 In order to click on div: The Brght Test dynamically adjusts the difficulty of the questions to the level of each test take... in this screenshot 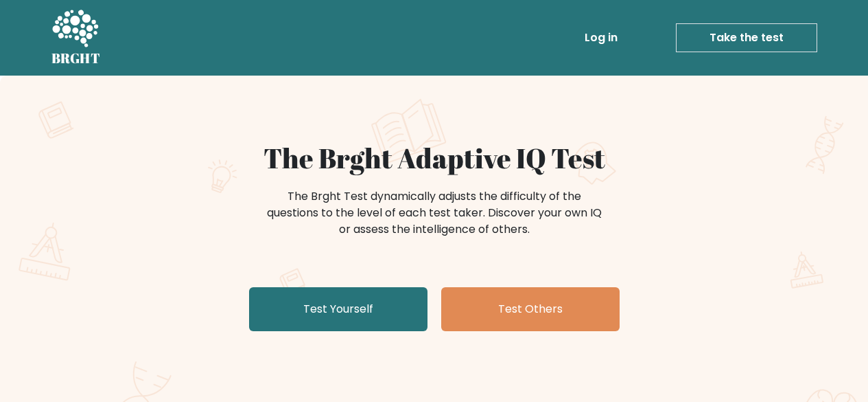, I will do `click(434, 213)`.